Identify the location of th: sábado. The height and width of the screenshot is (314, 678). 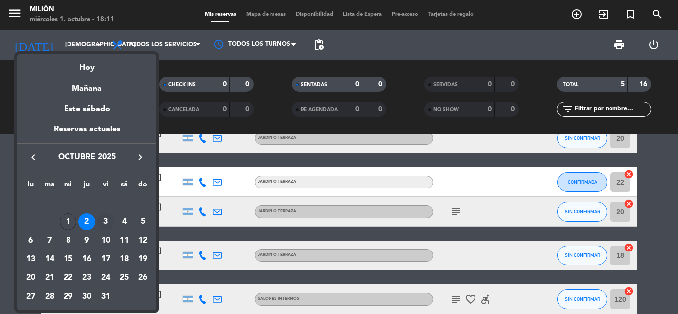
(125, 186).